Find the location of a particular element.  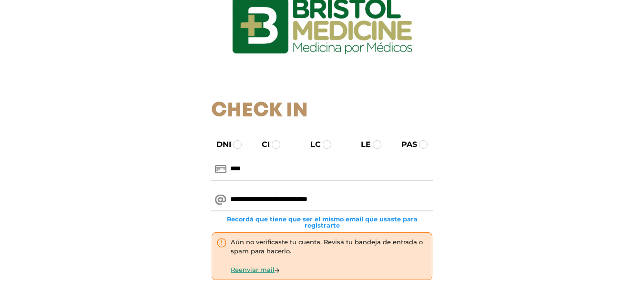

label: PAS is located at coordinates (405, 145).